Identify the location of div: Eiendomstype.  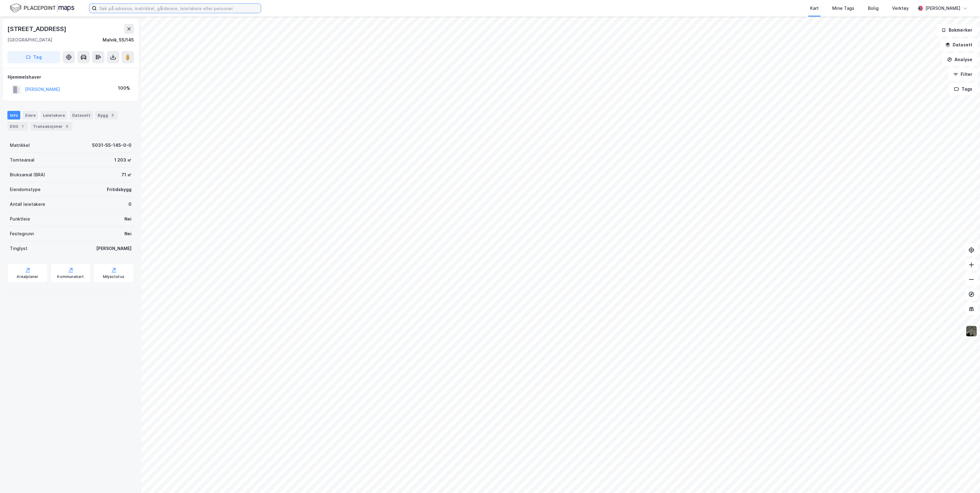
(25, 190).